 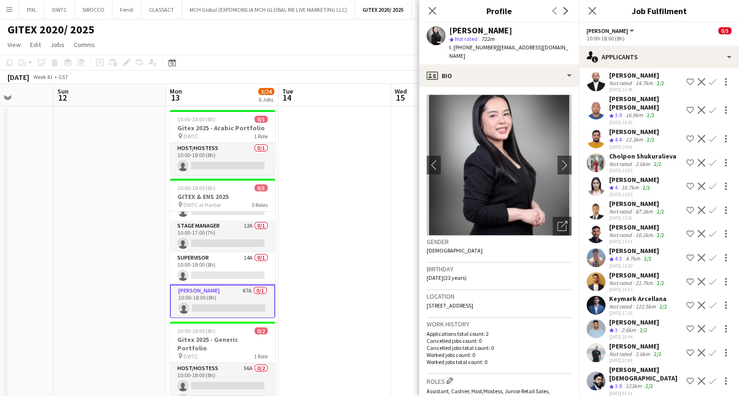 I want to click on div: 12.3km, so click(x=634, y=140).